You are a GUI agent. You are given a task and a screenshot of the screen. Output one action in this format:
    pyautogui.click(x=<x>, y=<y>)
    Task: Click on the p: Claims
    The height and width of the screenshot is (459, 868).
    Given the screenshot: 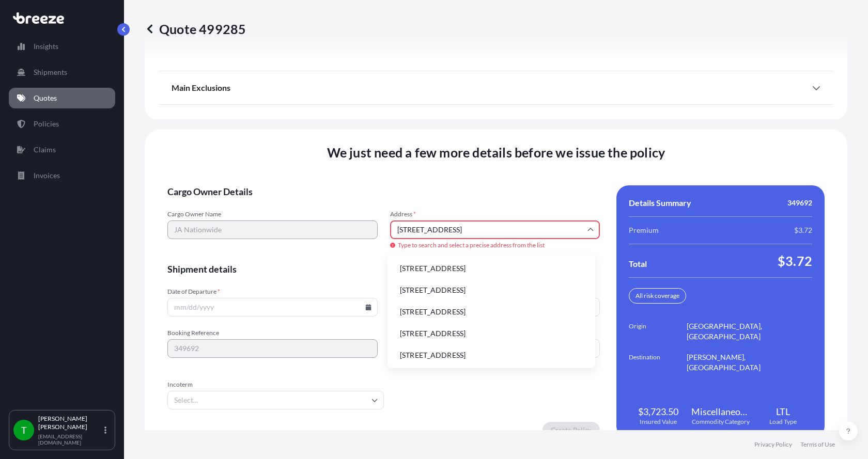 What is the action you would take?
    pyautogui.click(x=45, y=150)
    